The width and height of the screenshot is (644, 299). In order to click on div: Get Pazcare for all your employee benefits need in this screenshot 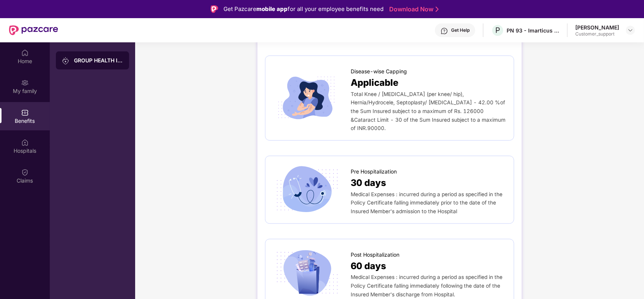, I will do `click(304, 9)`.